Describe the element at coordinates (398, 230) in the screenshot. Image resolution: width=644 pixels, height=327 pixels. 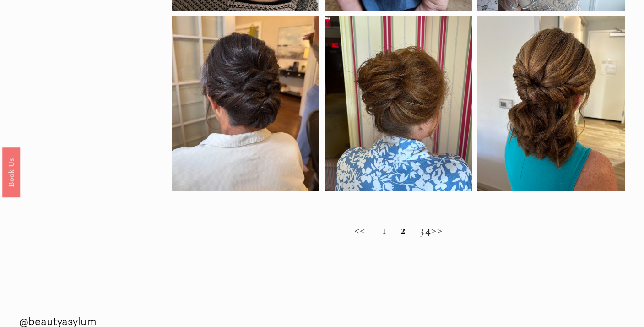
I see `h2: 4` at that location.